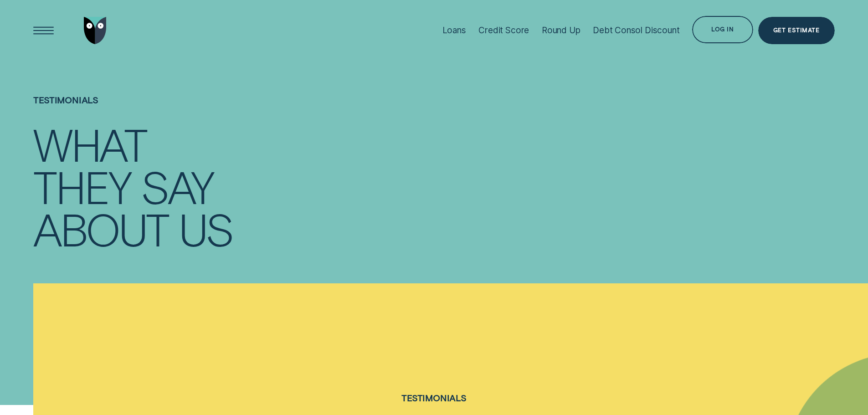 The image size is (868, 415). What do you see at coordinates (133, 108) in the screenshot?
I see `h1: Testimonials` at bounding box center [133, 108].